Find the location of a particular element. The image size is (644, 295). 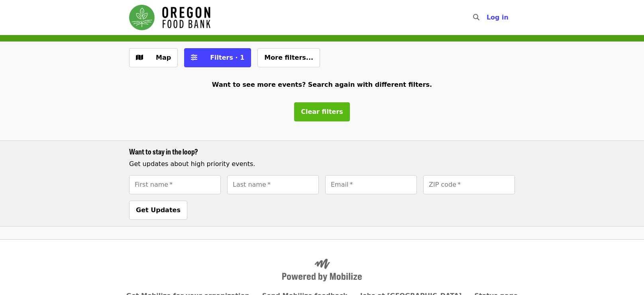

i: sliders-h icon is located at coordinates (194, 57).